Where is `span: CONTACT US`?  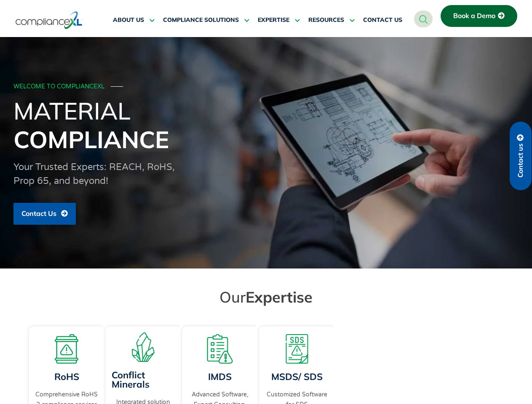
span: CONTACT US is located at coordinates (383, 20).